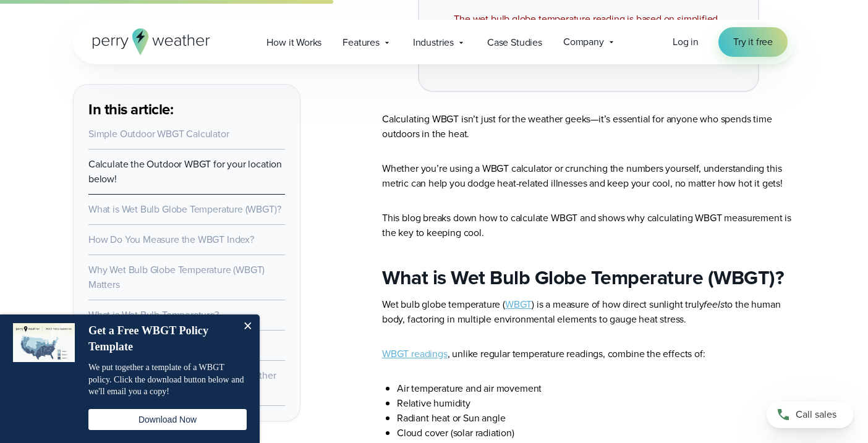  What do you see at coordinates (589, 226) in the screenshot?
I see `p: This blog breaks down how to calculate WBGT and shows why calculating WBGT measurement is the key...` at bounding box center [589, 226].